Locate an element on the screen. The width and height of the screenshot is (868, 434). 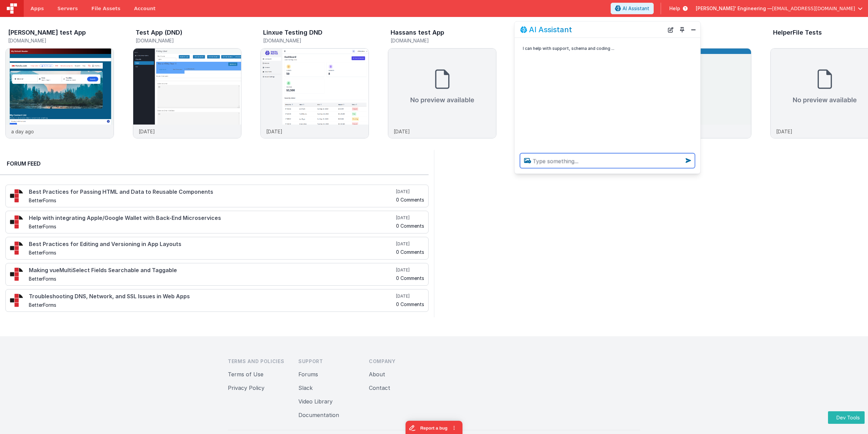
button: AI Assistant is located at coordinates (632, 9).